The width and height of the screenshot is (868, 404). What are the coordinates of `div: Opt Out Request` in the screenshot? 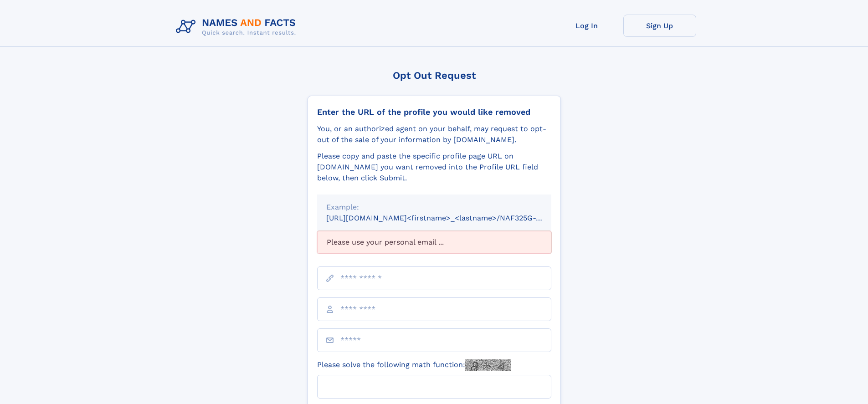 It's located at (434, 75).